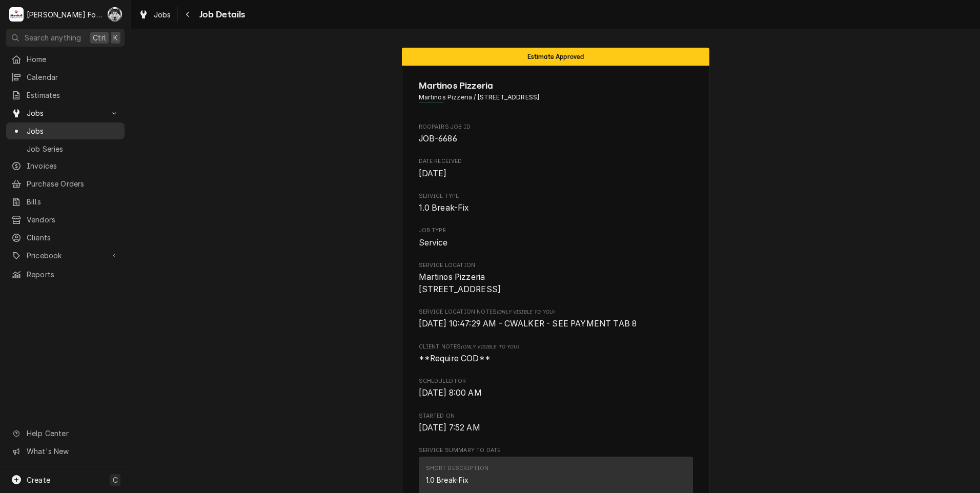  Describe the element at coordinates (65, 451) in the screenshot. I see `a: Go to What's New` at that location.